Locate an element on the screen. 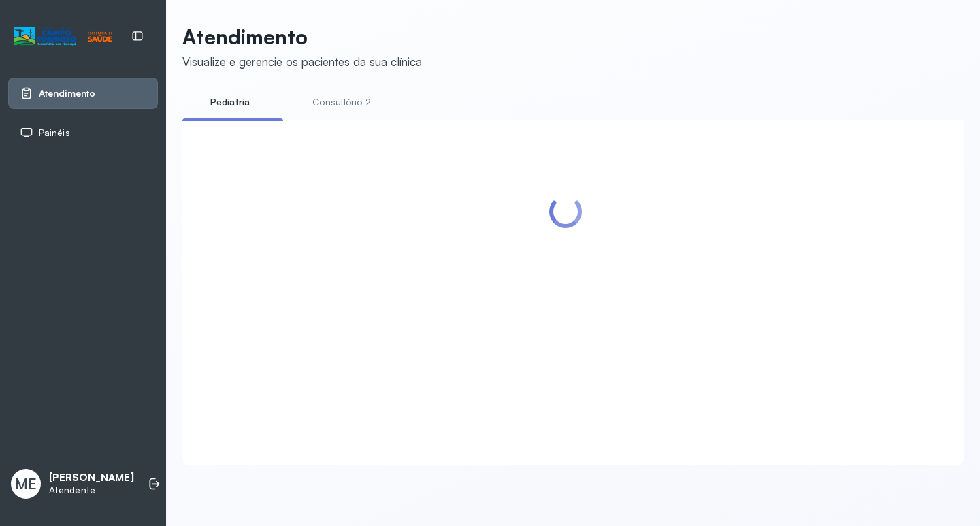 Image resolution: width=980 pixels, height=526 pixels. span: Atendimento is located at coordinates (66, 93).